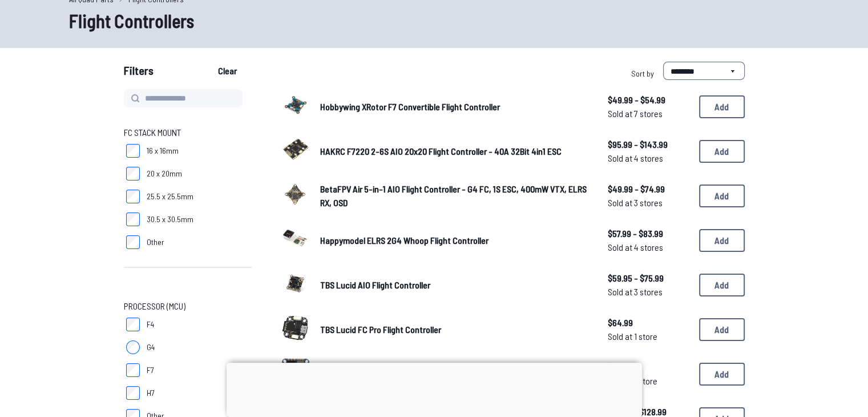 The width and height of the screenshot is (868, 417). Describe the element at coordinates (152, 132) in the screenshot. I see `span: FC Stack Mount` at that location.